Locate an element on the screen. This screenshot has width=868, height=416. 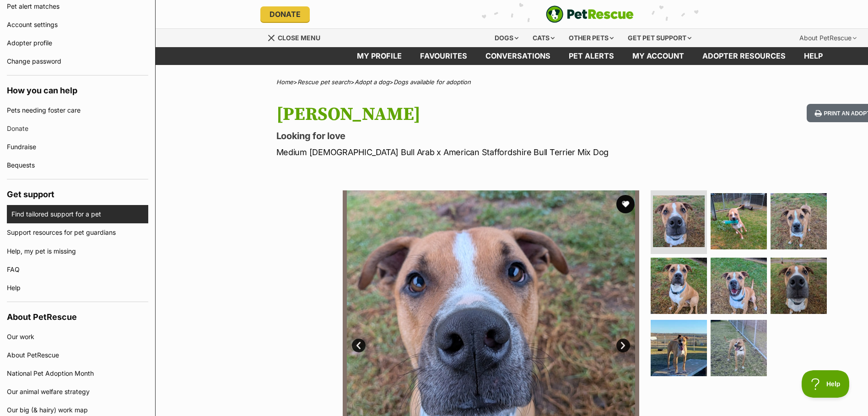
a: Prev is located at coordinates (359, 346).